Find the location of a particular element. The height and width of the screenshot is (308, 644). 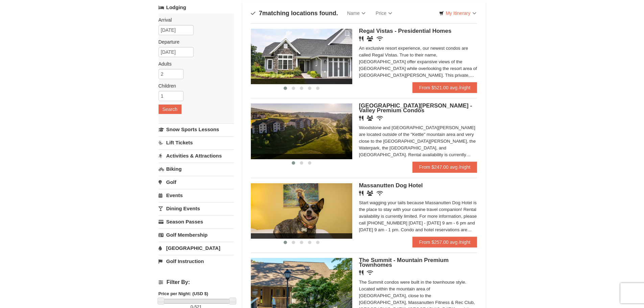

a: Price is located at coordinates (384, 13).